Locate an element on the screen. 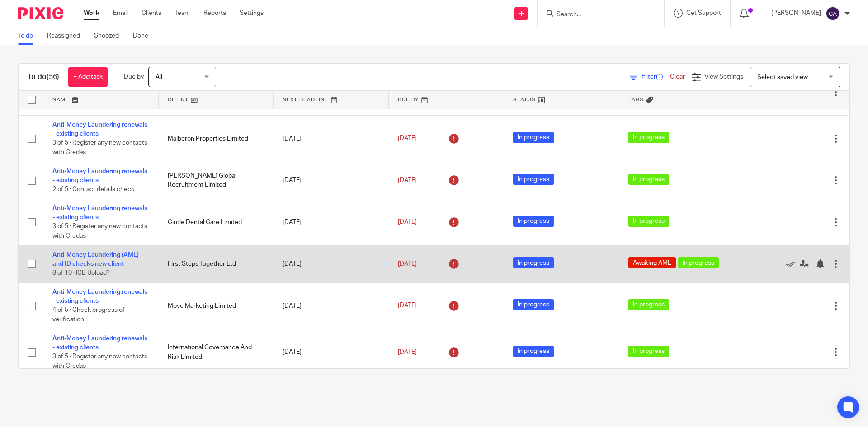  td: First Steps Together Ltd is located at coordinates (216, 264).